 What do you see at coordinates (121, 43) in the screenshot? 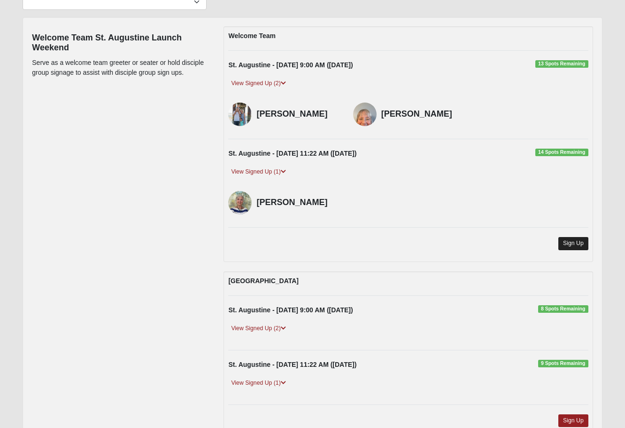
I see `h4: Welcome Team St. Augustine Launch Weekend` at bounding box center [121, 43].